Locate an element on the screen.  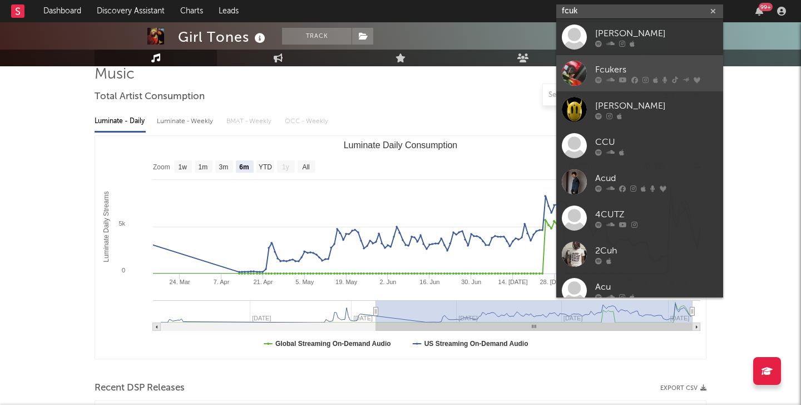
div: 99 + is located at coordinates (766, 7).